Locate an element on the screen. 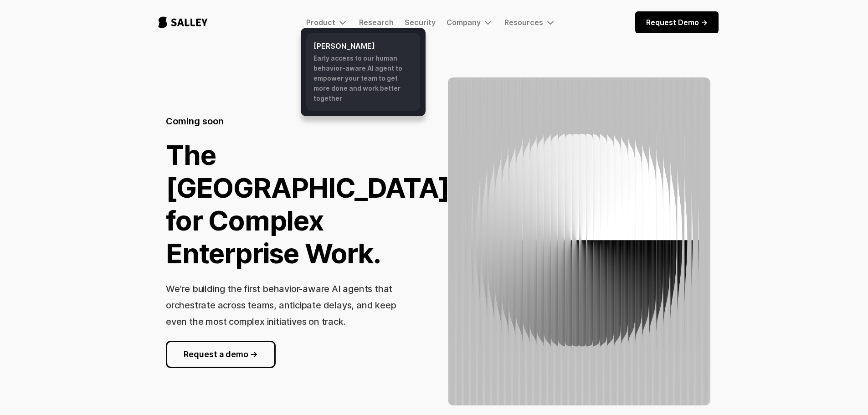 This screenshot has width=868, height=415. h5: Coming soon is located at coordinates (195, 121).